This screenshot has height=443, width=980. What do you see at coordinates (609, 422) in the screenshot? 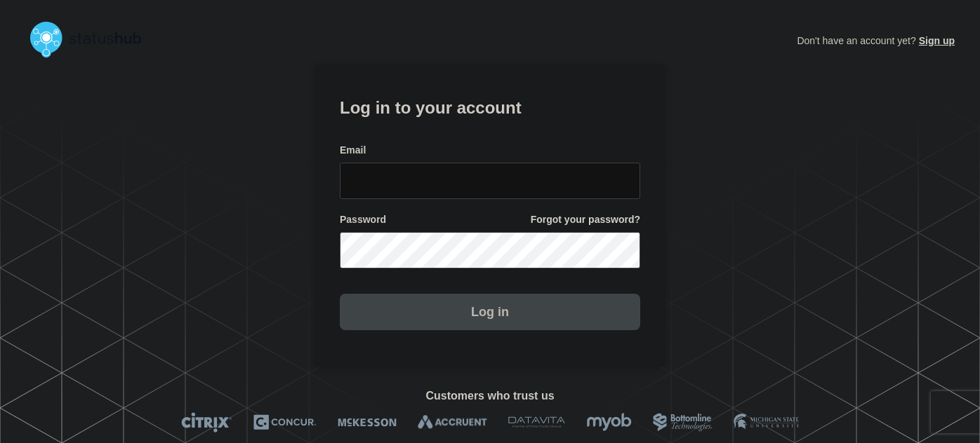
I see `img: myob logo` at bounding box center [609, 422].